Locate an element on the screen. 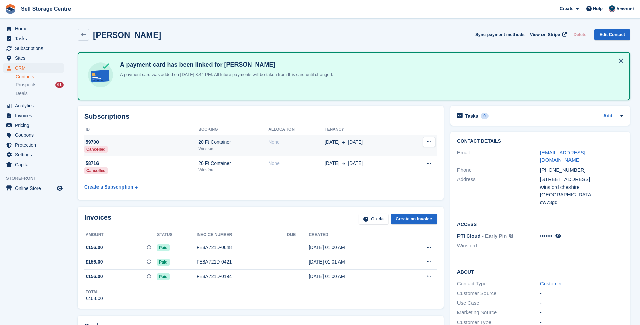  th: Tenancy is located at coordinates (365, 130).